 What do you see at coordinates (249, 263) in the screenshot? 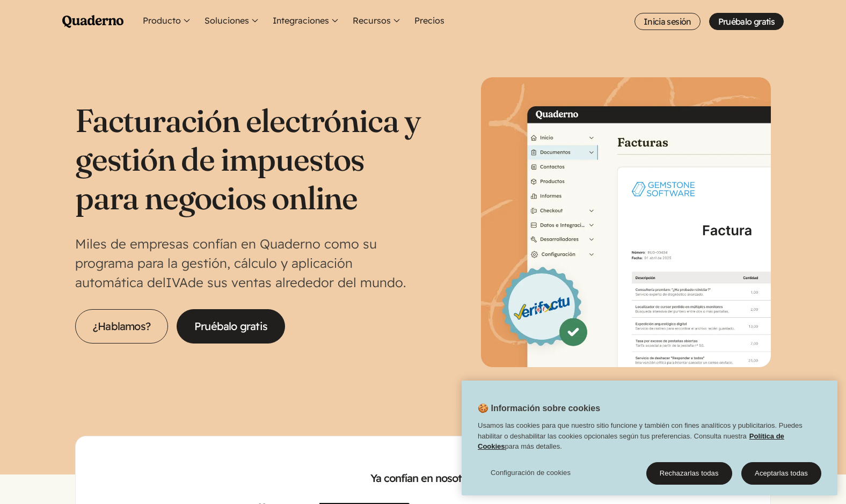
I see `p: Miles de empresas confían en Quaderno como su programa para la gestión, cálculo y aplicación auto...` at bounding box center [249, 263].